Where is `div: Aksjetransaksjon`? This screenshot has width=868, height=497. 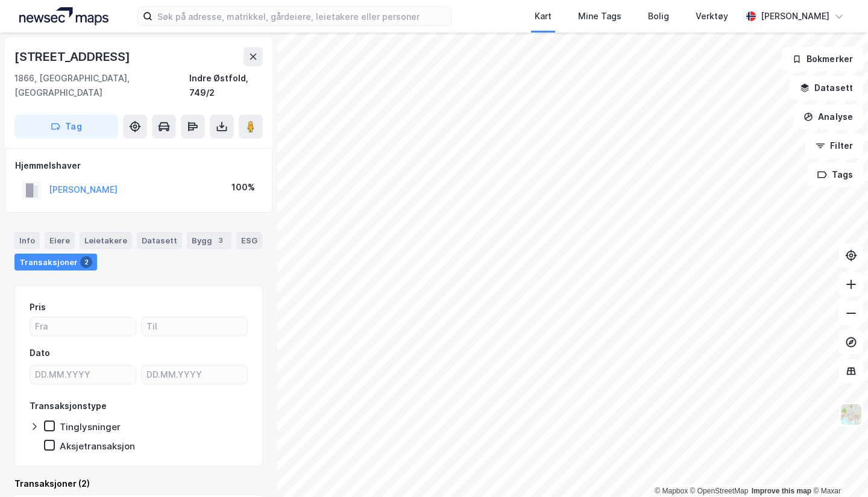
div: Aksjetransaksjon is located at coordinates (97, 446).